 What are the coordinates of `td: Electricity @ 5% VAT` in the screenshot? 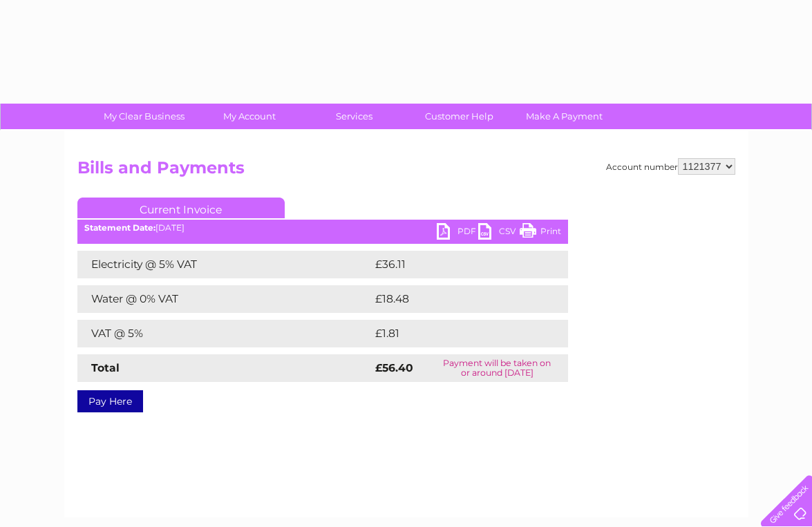 It's located at (225, 265).